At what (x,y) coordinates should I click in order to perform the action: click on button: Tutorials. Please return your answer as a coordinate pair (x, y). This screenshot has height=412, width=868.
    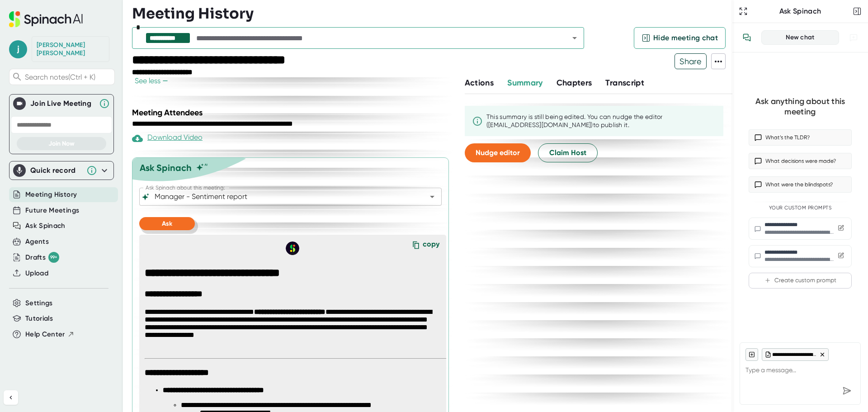
    Looking at the image, I should click on (39, 318).